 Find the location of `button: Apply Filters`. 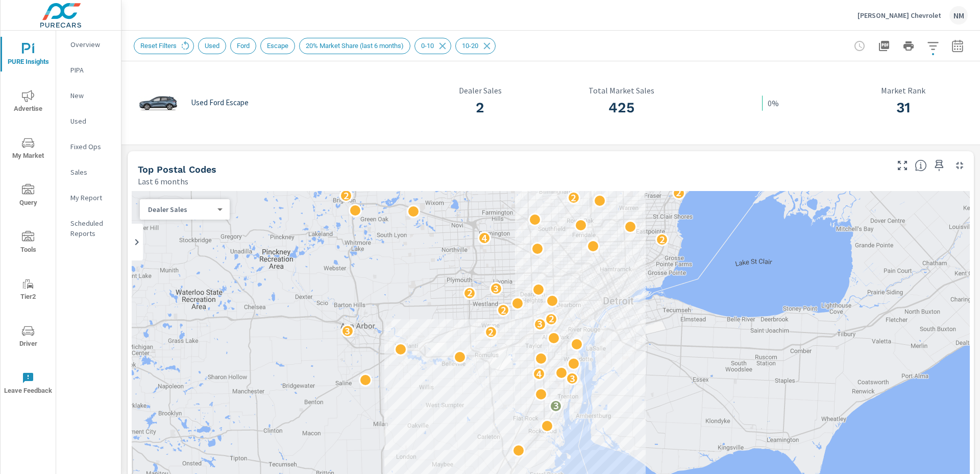

button: Apply Filters is located at coordinates (933, 46).